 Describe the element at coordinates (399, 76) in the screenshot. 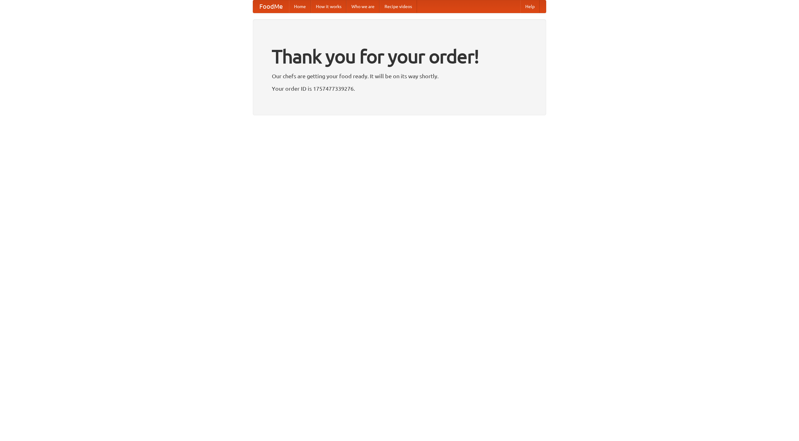

I see `p: Our chefs are getting your food ready. It will be on its way shortly.` at that location.